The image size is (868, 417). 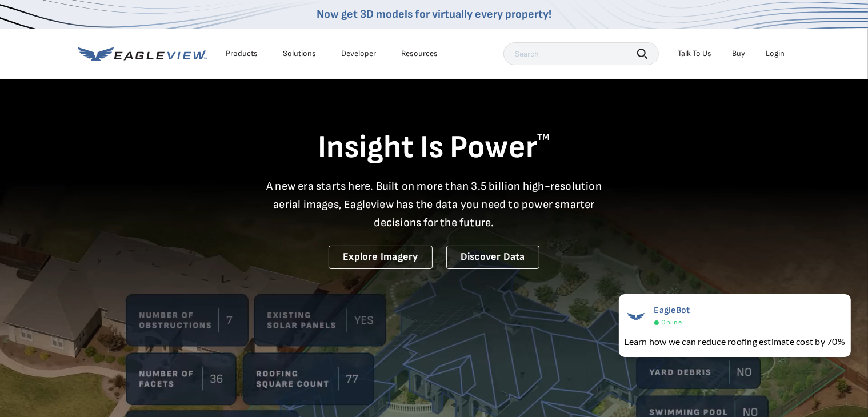 What do you see at coordinates (636, 316) in the screenshot?
I see `img: EagleBot` at bounding box center [636, 316].